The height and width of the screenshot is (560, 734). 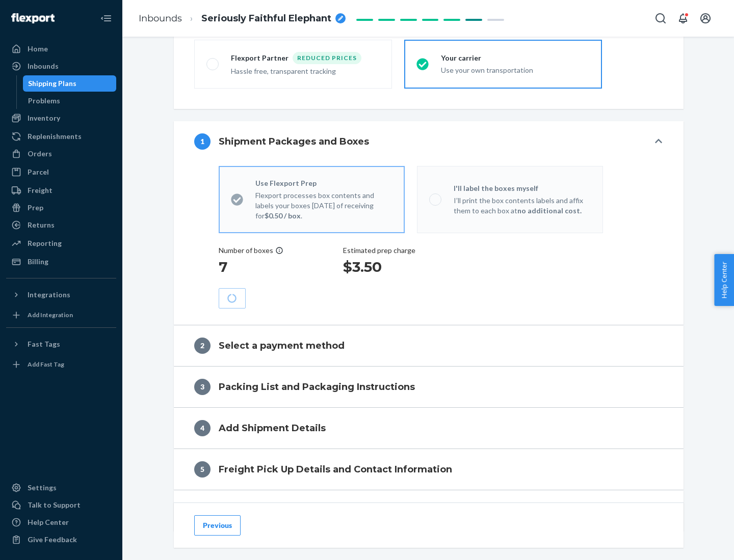 I want to click on a: Replenishments, so click(x=61, y=137).